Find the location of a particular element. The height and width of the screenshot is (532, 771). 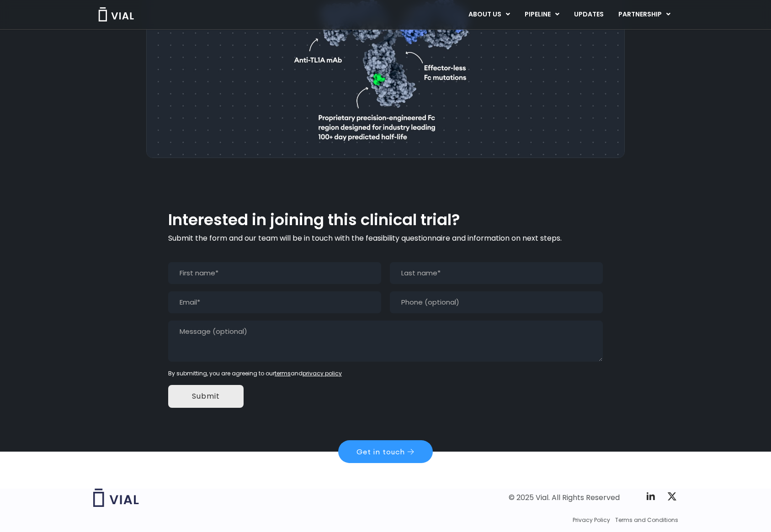

a: Terms and Conditions is located at coordinates (647, 521).